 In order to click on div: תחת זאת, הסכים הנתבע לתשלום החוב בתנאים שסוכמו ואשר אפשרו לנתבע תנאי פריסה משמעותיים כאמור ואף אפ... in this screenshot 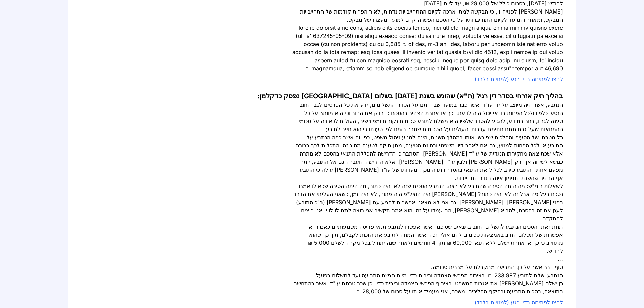, I will do `click(427, 238)`.